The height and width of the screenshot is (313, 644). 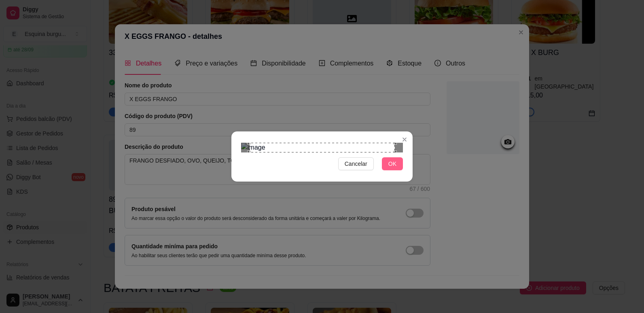 I want to click on button: Close, so click(x=404, y=140).